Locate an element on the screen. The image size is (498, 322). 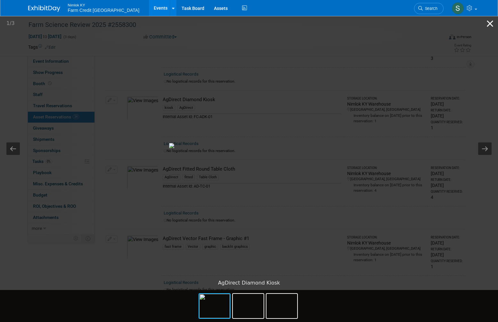
button: Next slide is located at coordinates (485, 149).